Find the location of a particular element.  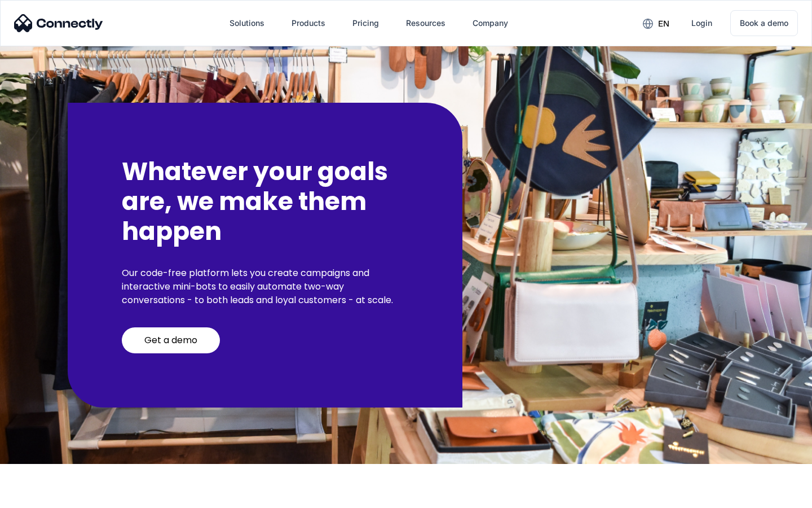

aside: Language selected: English is located at coordinates (39, 496).